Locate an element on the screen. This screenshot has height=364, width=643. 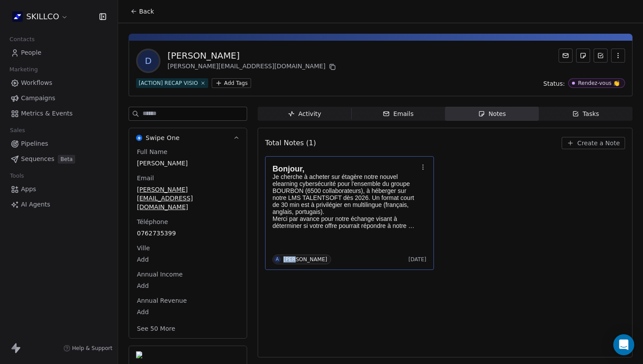
div: Open Intercom Messenger is located at coordinates (624, 345).